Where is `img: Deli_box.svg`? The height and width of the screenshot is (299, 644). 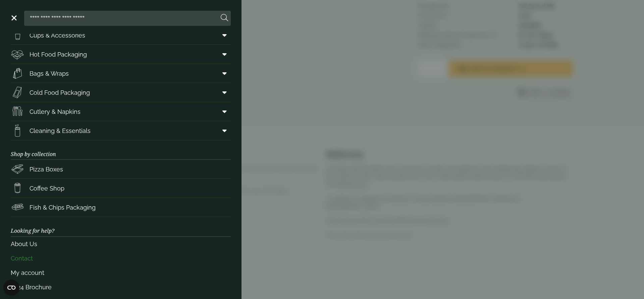
img: Deli_box.svg is located at coordinates (17, 54).